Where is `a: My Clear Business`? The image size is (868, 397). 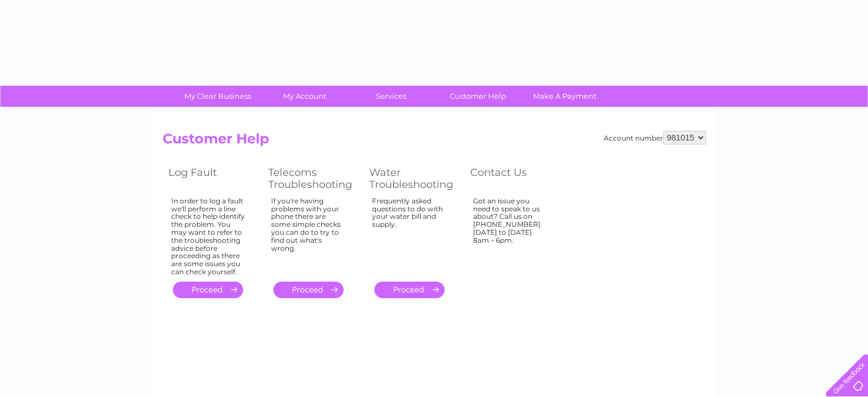 a: My Clear Business is located at coordinates (217, 96).